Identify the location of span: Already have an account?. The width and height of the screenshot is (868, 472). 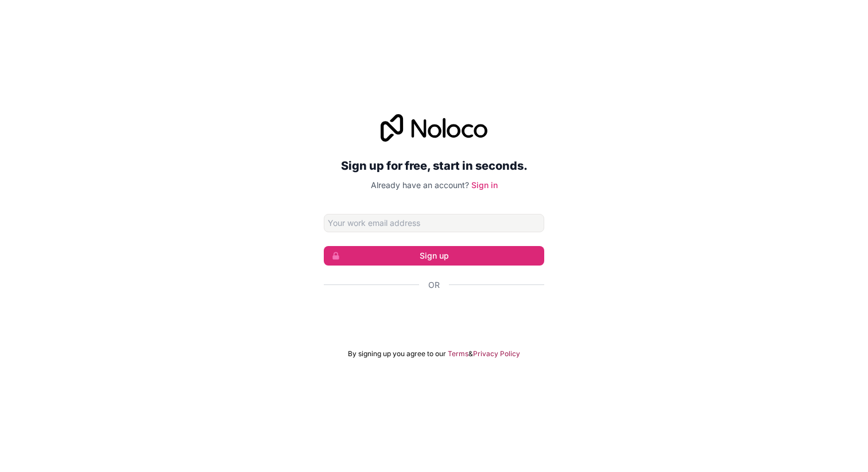
(420, 185).